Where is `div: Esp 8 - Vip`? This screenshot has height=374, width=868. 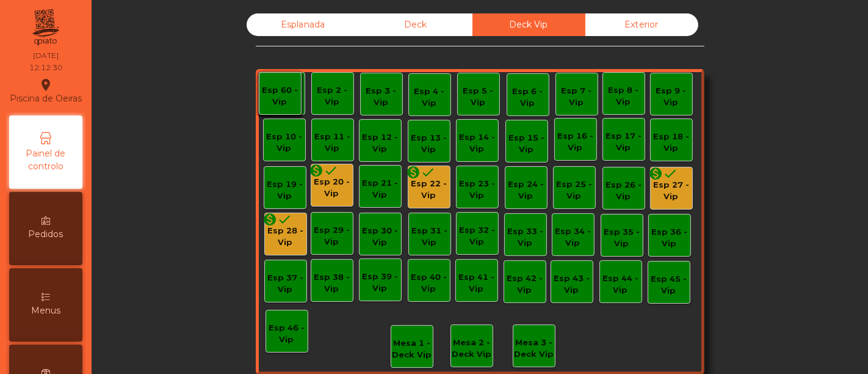
div: Esp 8 - Vip is located at coordinates (624, 96).